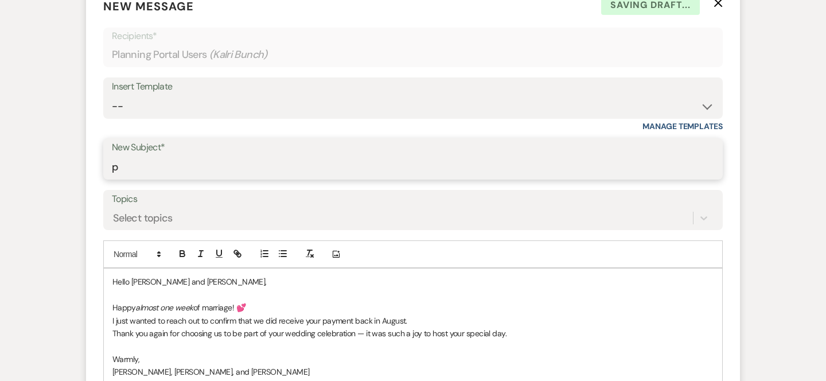 The height and width of the screenshot is (381, 826). Describe the element at coordinates (413, 333) in the screenshot. I see `p: Thank you again for choosing us to be part of your wedding celebration — it was such a joy to hos...` at that location.